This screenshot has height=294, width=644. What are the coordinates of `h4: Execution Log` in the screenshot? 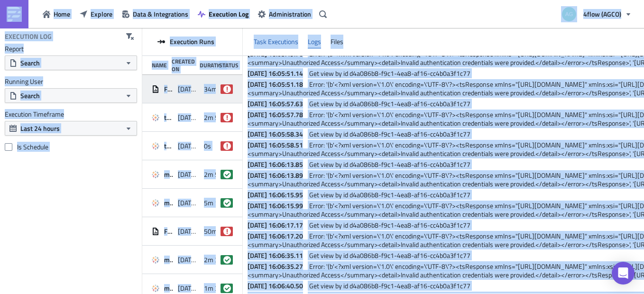 It's located at (28, 36).